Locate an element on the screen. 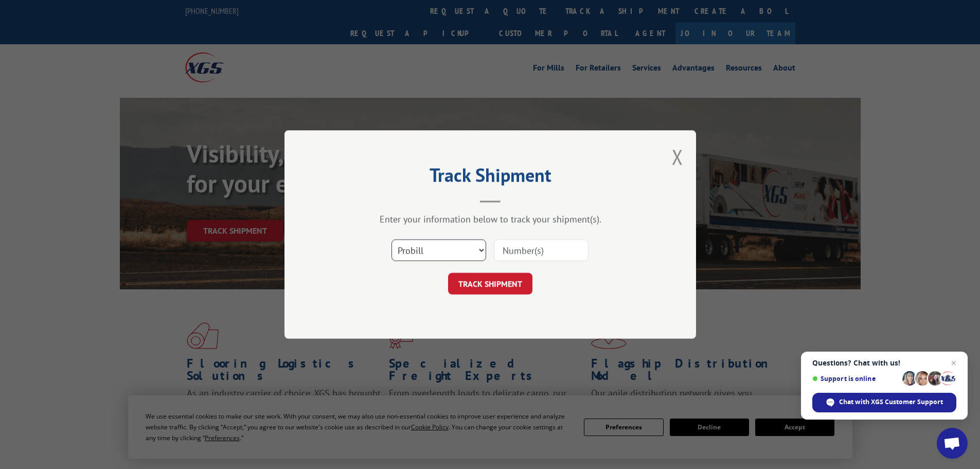 The image size is (980, 469). button: TRACK SHIPMENT is located at coordinates (490, 284).